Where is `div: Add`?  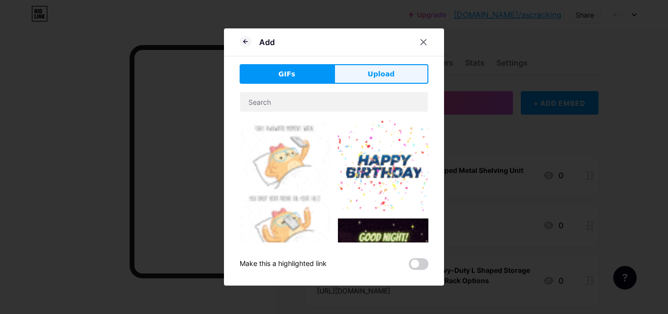 div: Add is located at coordinates (267, 42).